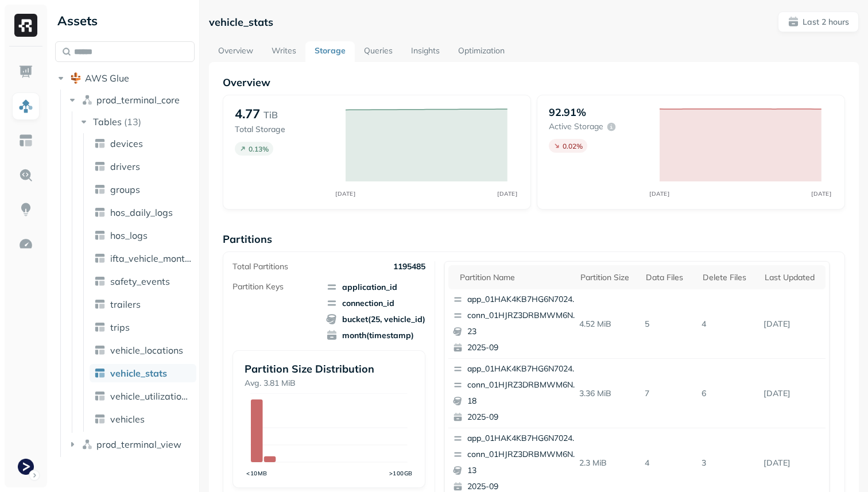  Describe the element at coordinates (284, 51) in the screenshot. I see `a: Writes` at that location.